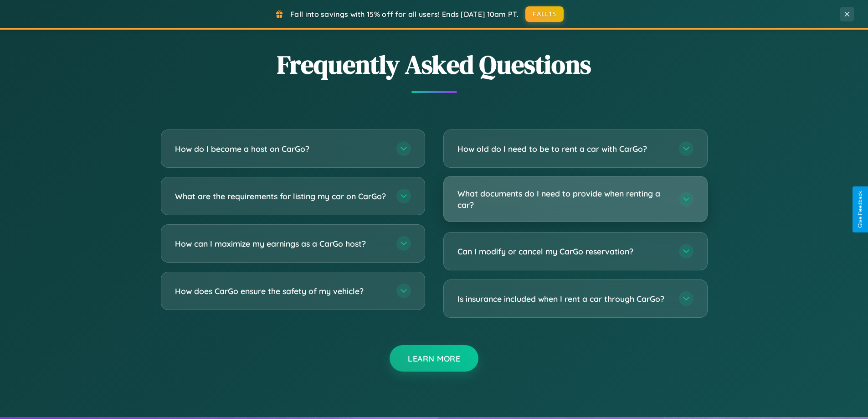  I want to click on h3: How old do I need to be to rent a car with CarGo?, so click(564, 149).